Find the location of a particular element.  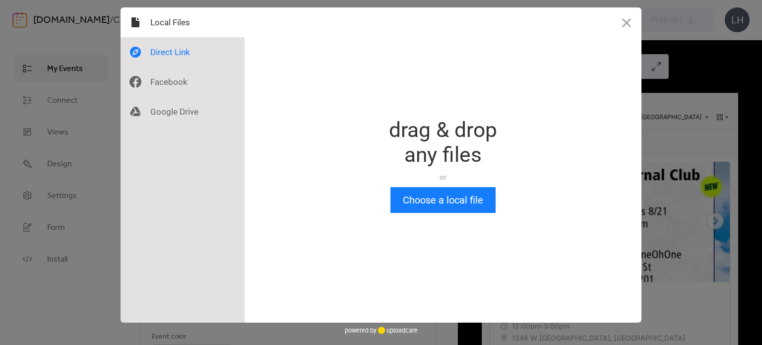

div: Direct Link is located at coordinates (183, 52).